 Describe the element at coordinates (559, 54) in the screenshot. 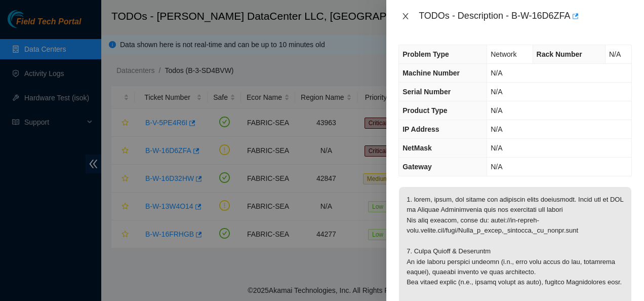

I see `span: Rack Number` at that location.